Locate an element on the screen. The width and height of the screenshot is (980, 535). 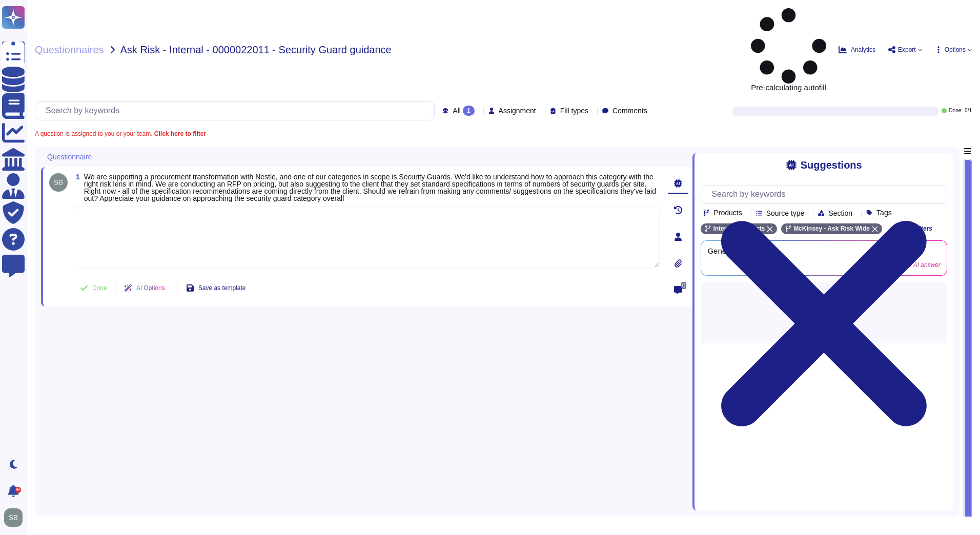
div: 9+ is located at coordinates (18, 490).